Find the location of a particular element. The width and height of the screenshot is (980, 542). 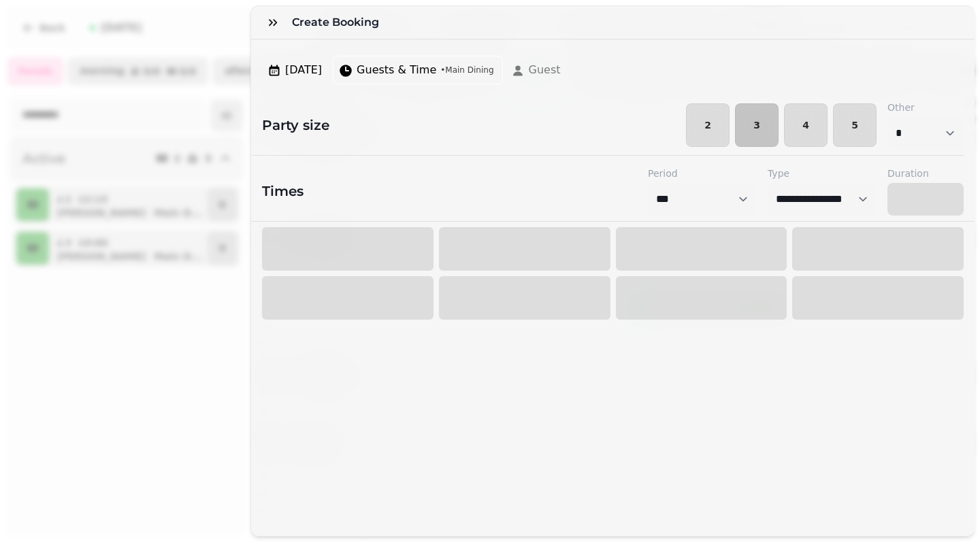

span: Guests & Time is located at coordinates (396, 70).